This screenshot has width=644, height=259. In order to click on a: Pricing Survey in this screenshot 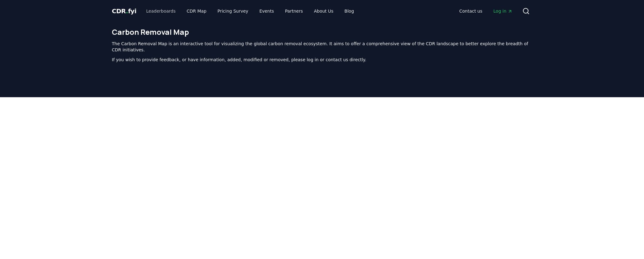, I will do `click(233, 11)`.